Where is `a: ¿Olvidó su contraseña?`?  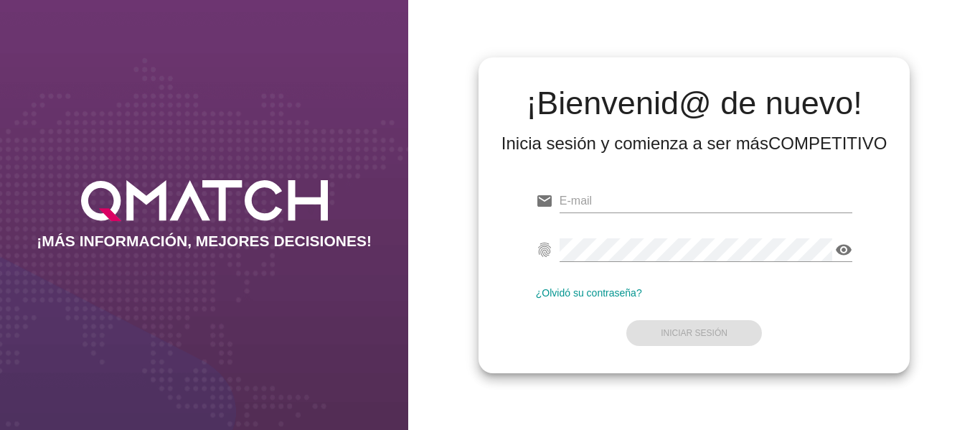 a: ¿Olvidó su contraseña? is located at coordinates (589, 293).